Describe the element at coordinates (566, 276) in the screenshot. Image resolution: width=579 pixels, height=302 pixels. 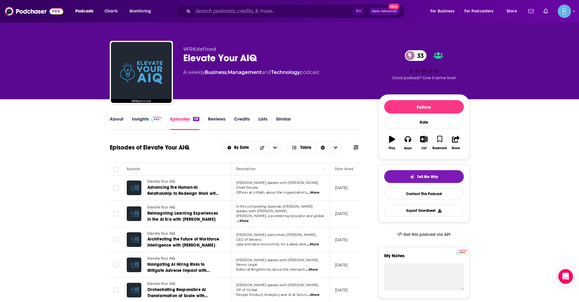
I see `div: Open Intercom Messenger` at that location.